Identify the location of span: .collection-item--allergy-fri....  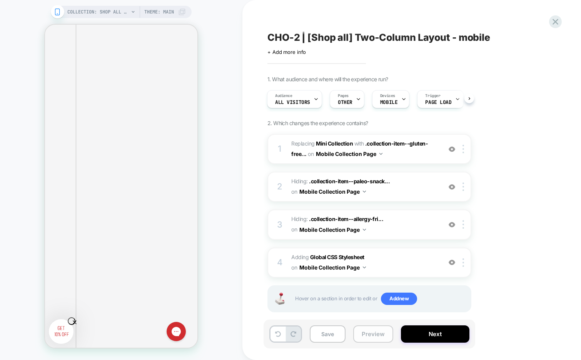
(346, 219).